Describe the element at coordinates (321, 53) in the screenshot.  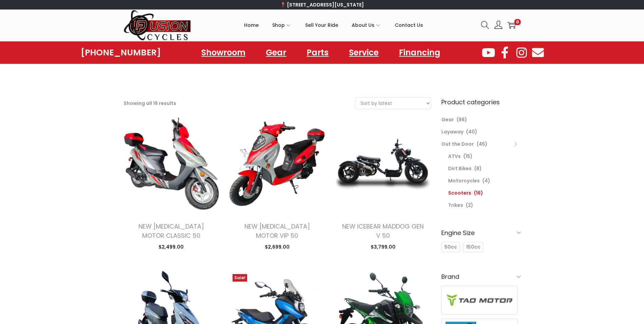
I see `nav: Menu` at that location.